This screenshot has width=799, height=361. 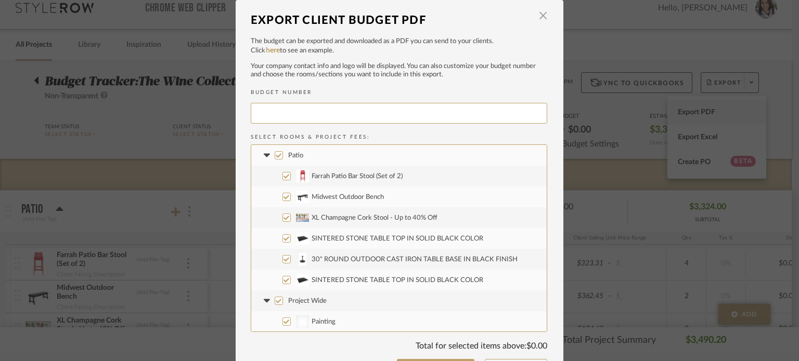 I want to click on img: 07b4e2ec-ecf5-4f70-8cff-a8b8ecce76ee_50x50.jpg, so click(x=302, y=197).